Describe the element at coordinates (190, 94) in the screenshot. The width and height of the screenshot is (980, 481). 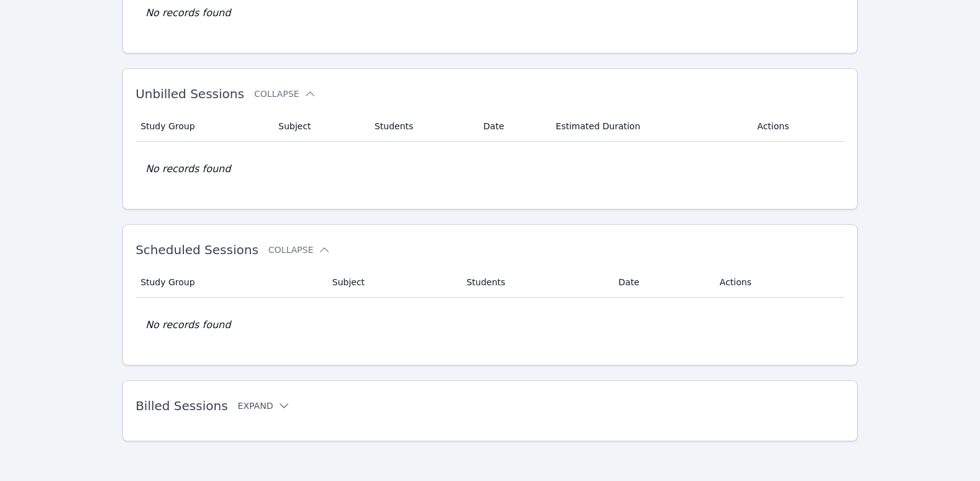
I see `span: Unbilled Sessions` at that location.